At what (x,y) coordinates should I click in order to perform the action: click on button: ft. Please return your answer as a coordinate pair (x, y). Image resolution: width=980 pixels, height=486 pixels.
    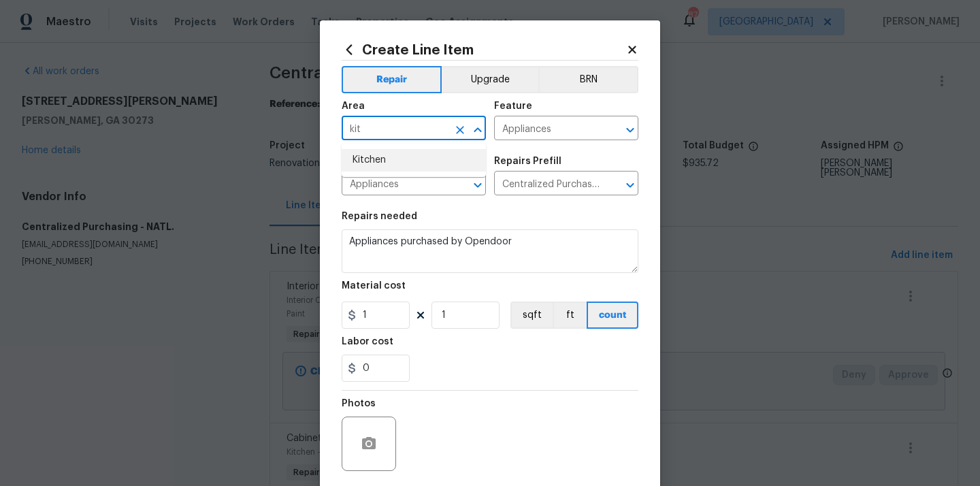
    Looking at the image, I should click on (570, 315).